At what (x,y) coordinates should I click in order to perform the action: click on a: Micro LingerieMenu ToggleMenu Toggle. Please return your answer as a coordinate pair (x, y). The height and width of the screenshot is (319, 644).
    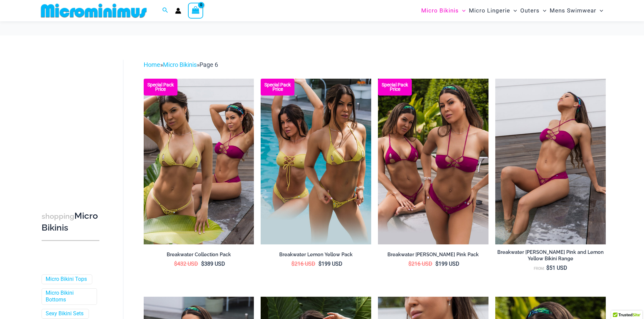
    Looking at the image, I should click on (493, 10).